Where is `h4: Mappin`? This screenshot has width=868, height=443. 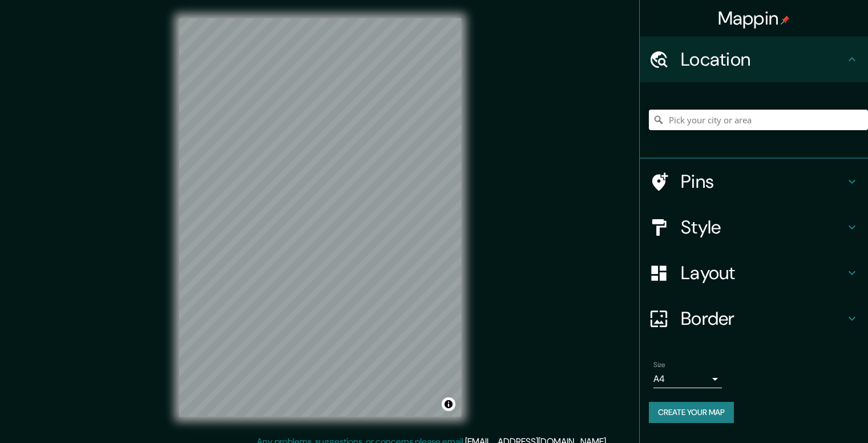
h4: Mappin is located at coordinates (754, 18).